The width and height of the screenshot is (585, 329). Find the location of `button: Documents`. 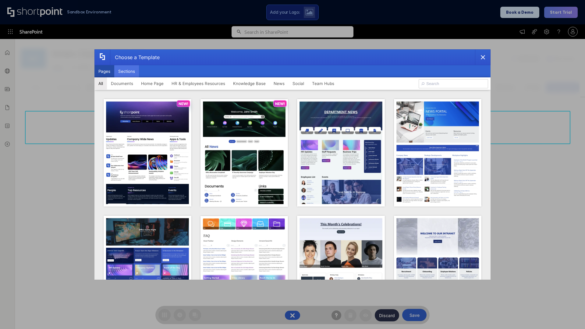

button: Documents is located at coordinates (122, 83).